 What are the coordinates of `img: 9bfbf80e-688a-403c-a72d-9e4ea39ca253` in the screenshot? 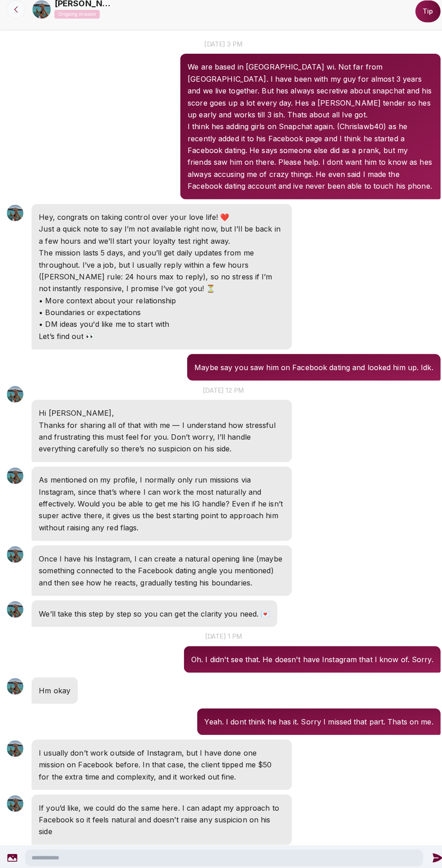 It's located at (41, 16).